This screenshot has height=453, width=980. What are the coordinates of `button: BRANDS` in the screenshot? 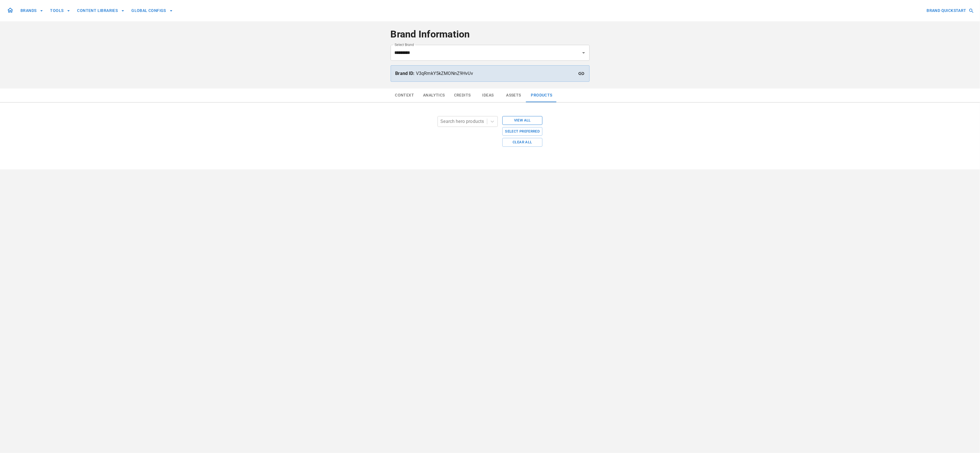 It's located at (32, 11).